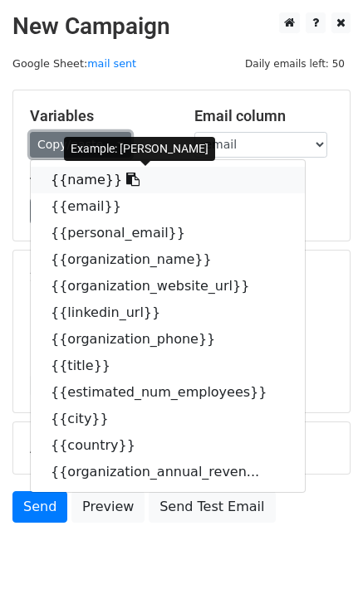 The image size is (363, 594). Describe the element at coordinates (168, 233) in the screenshot. I see `a: {{personal_email}}` at that location.